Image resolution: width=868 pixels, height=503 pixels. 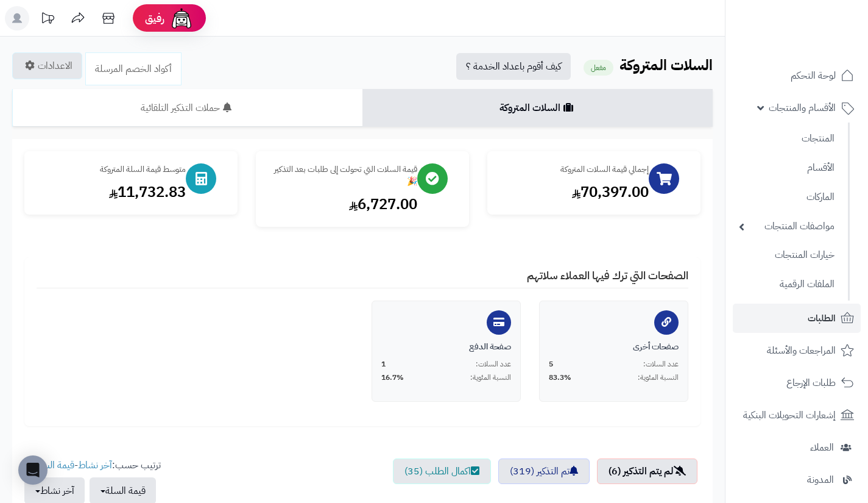 I want to click on span: 1, so click(x=383, y=364).